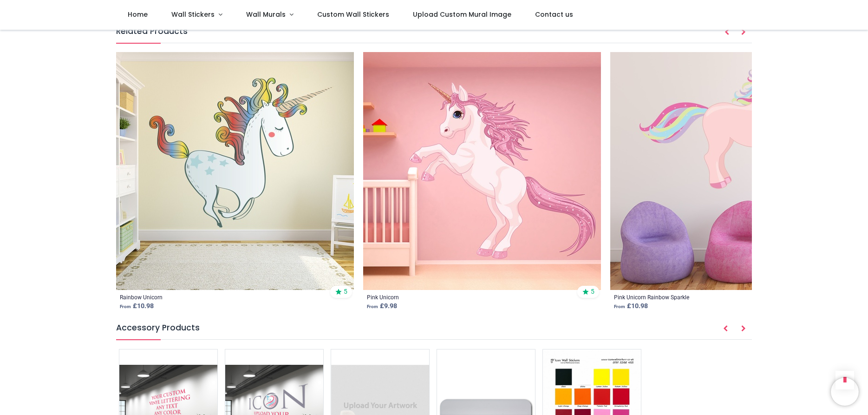  What do you see at coordinates (192, 15) in the screenshot?
I see `span: Wall Stickers` at bounding box center [192, 15].